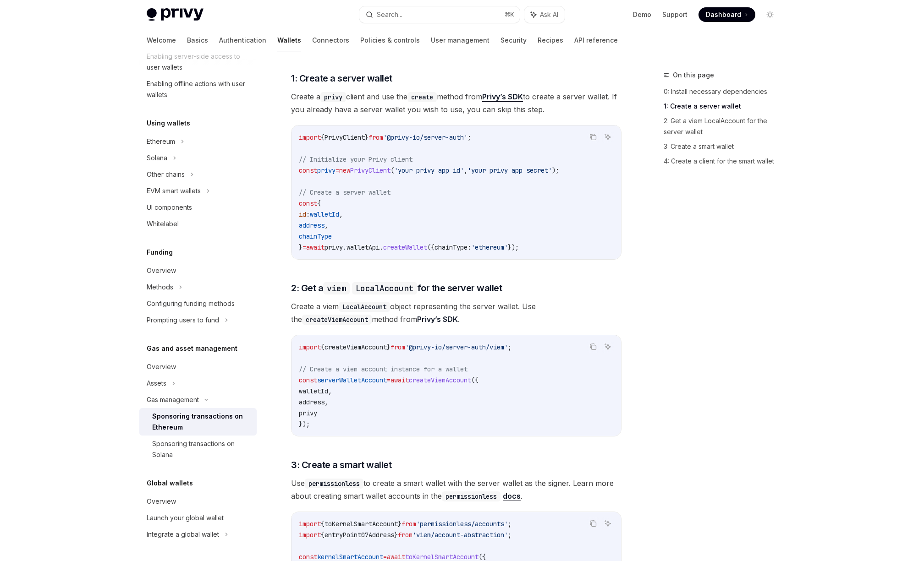 The width and height of the screenshot is (924, 561). I want to click on span: Create a viem object representing the server wallet. Use the method from ., so click(456, 313).